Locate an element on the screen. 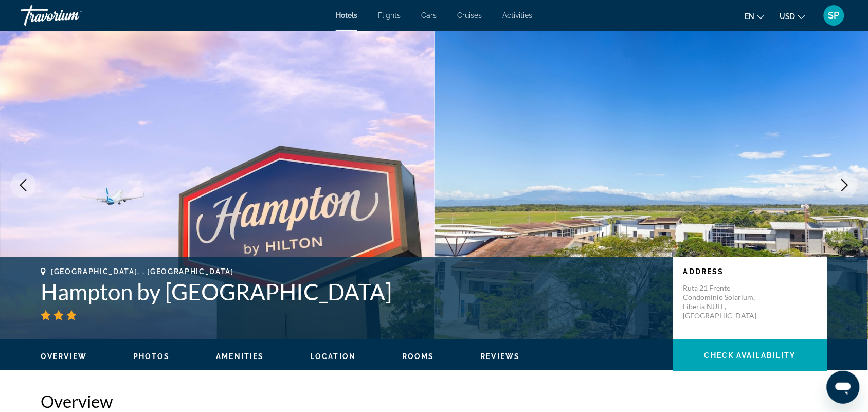 Image resolution: width=868 pixels, height=412 pixels. span: Photos is located at coordinates (152, 356).